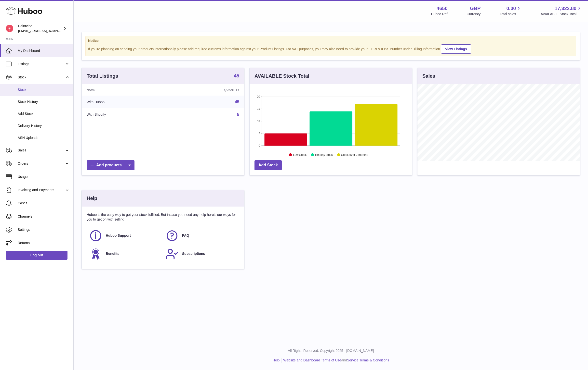 Image resolution: width=588 pixels, height=370 pixels. Describe the element at coordinates (258, 109) in the screenshot. I see `text: 15` at that location.